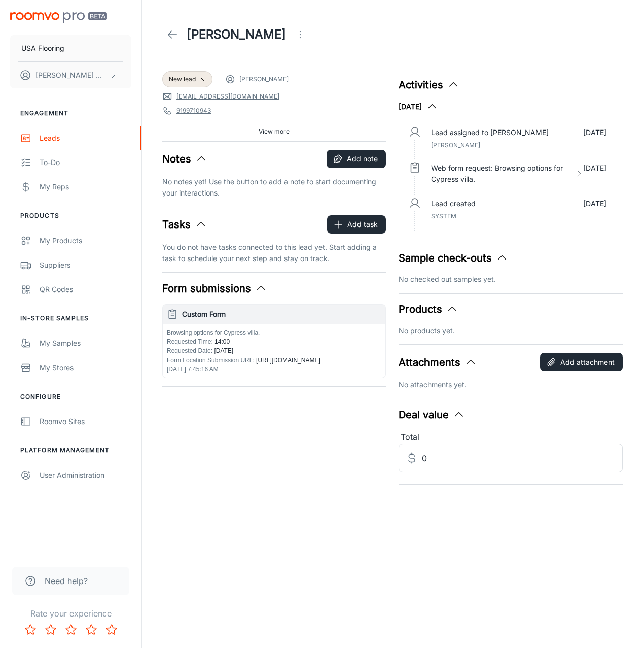 This screenshot has width=644, height=648. What do you see at coordinates (86, 343) in the screenshot?
I see `div: My Samples` at bounding box center [86, 343].